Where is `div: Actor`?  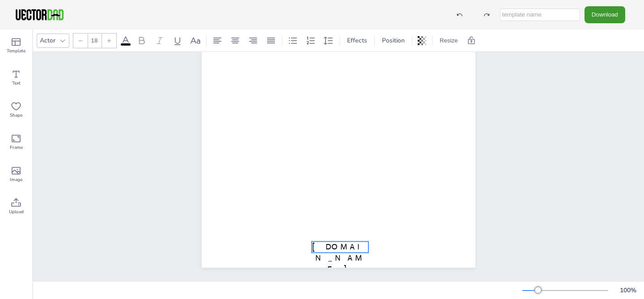
div: Actor is located at coordinates (48, 41).